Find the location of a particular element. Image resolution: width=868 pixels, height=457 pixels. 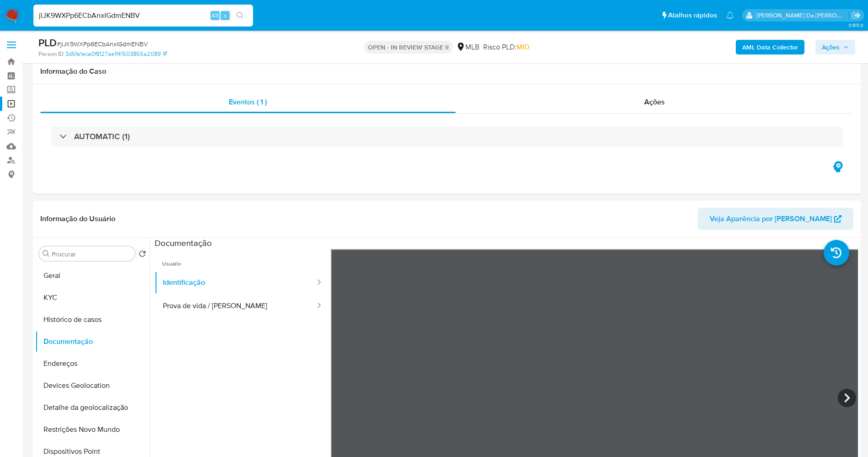

a: Notificações is located at coordinates (730, 15).